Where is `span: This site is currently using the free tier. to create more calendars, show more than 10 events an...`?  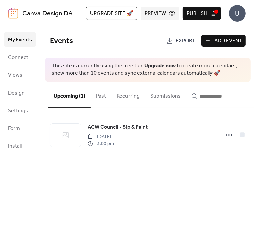 span: This site is currently using the free tier. to create more calendars, show more than 10 events an... is located at coordinates (148, 70).